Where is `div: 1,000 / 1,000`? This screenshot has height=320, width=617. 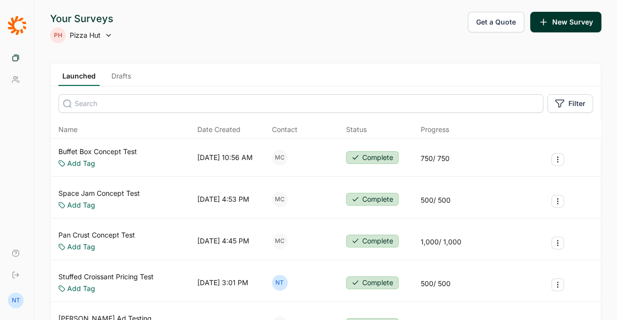
div: 1,000 / 1,000 is located at coordinates (441, 242).